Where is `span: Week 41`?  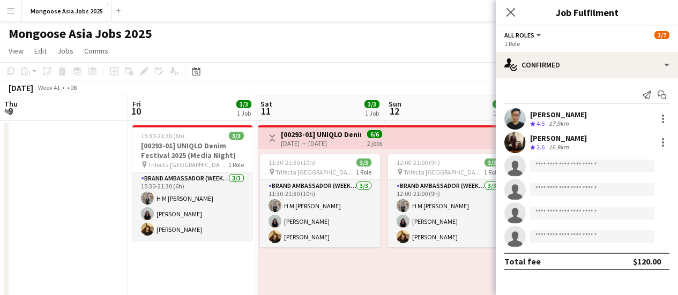 span: Week 41 is located at coordinates (49, 87).